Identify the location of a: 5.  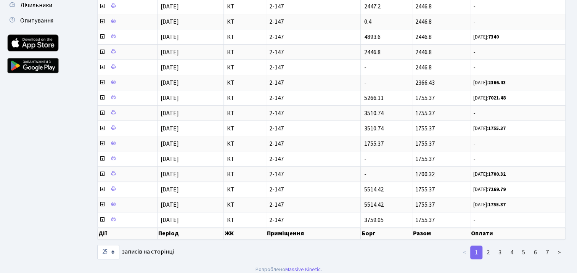
(524, 253).